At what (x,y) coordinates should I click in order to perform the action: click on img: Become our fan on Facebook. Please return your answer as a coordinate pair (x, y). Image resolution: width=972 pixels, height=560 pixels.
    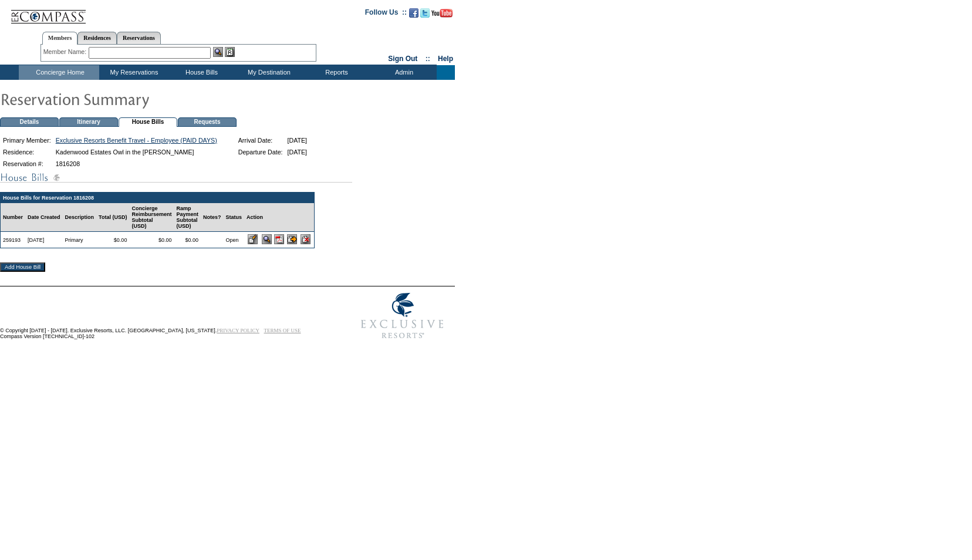
    Looking at the image, I should click on (414, 13).